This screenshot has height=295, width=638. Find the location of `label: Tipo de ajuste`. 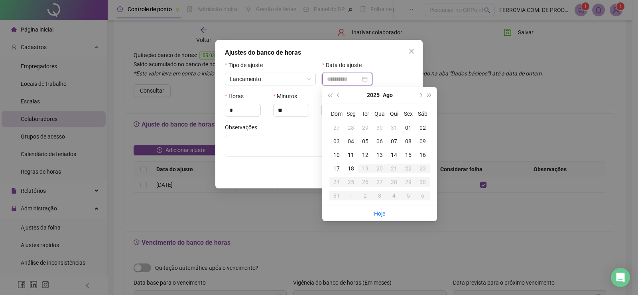

label: Tipo de ajuste is located at coordinates (247, 65).